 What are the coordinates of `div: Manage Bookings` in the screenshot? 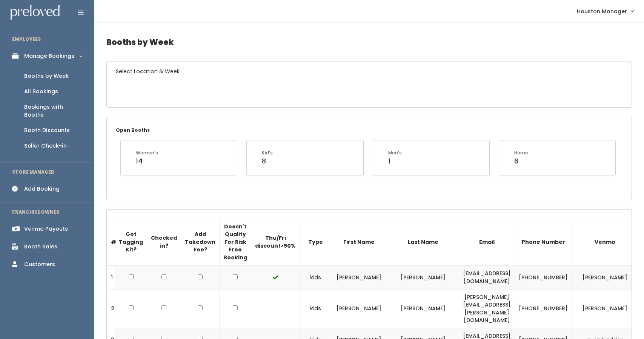 It's located at (49, 56).